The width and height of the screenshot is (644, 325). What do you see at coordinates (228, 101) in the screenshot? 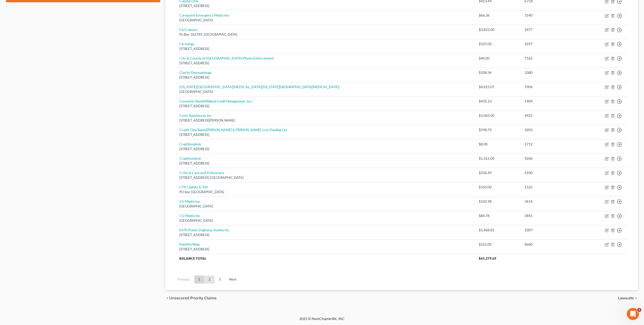
I see `i: (Midland Credit Management, Inc.)` at bounding box center [228, 101].